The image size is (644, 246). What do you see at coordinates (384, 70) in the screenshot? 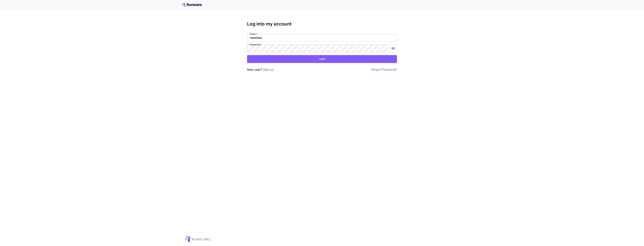
I see `button: Forgot Password?` at bounding box center [384, 70].